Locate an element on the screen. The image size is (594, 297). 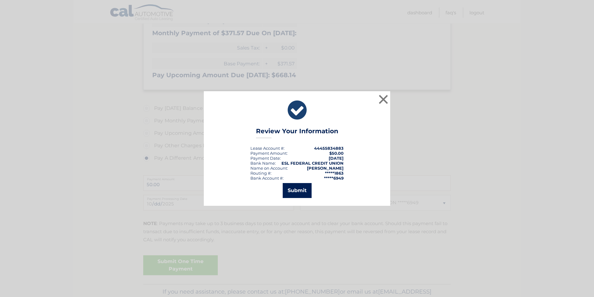
div: Bank Name: is located at coordinates (263, 163).